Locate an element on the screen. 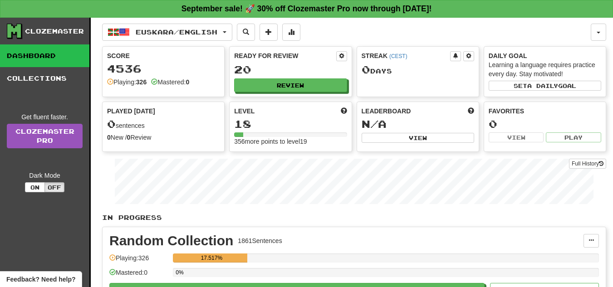  div: 18 is located at coordinates (291, 124).